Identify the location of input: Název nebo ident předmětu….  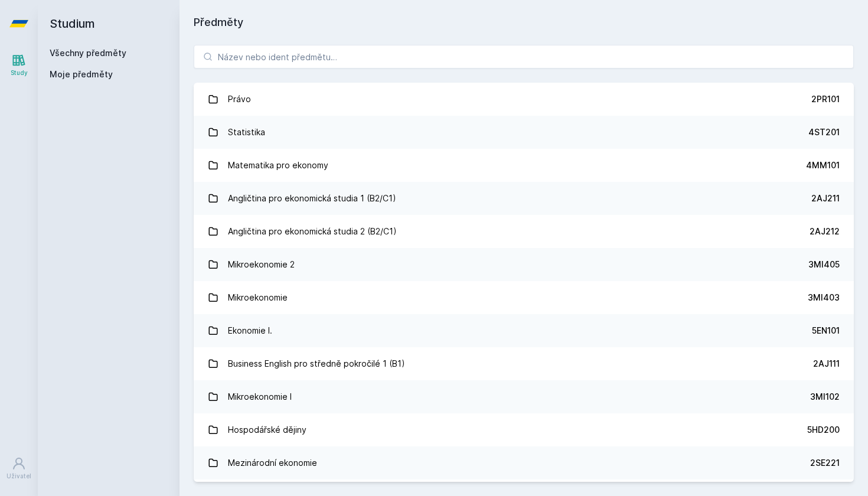
(524, 57).